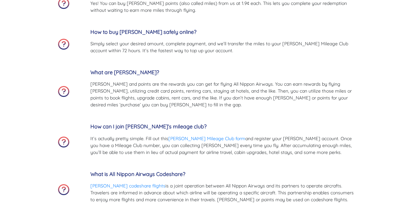 Image resolution: width=394 pixels, height=217 pixels. I want to click on p: is a joint operation between All Nippon Airways and its partners to operate aircrafts. Travelers ..., so click(224, 192).